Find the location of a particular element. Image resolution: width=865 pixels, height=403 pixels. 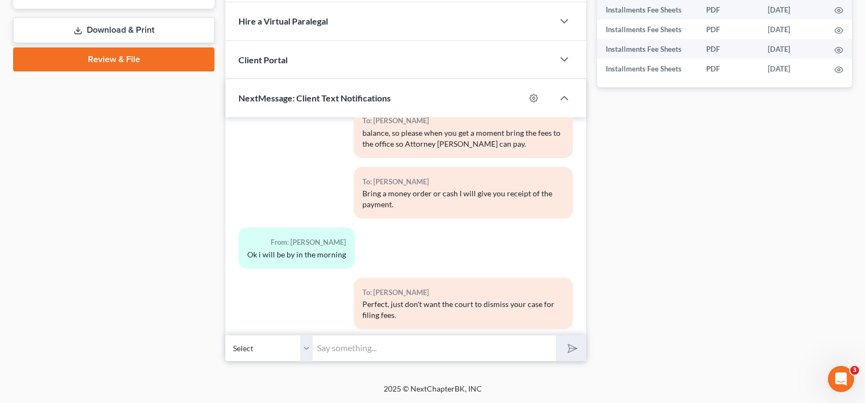

span: Client Portal is located at coordinates (263, 59).